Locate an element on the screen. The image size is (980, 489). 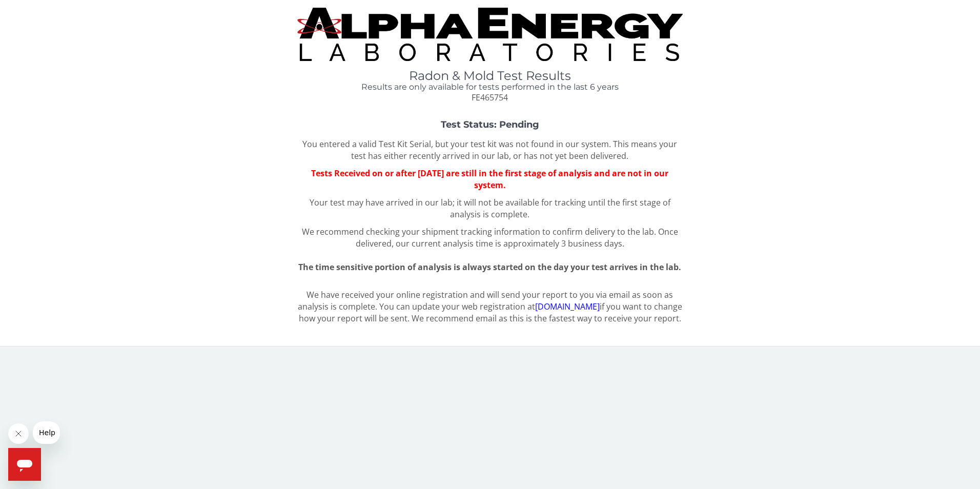
span: We recommend checking your shipment tracking information to confirm delivery to the lab. is located at coordinates (478, 232).